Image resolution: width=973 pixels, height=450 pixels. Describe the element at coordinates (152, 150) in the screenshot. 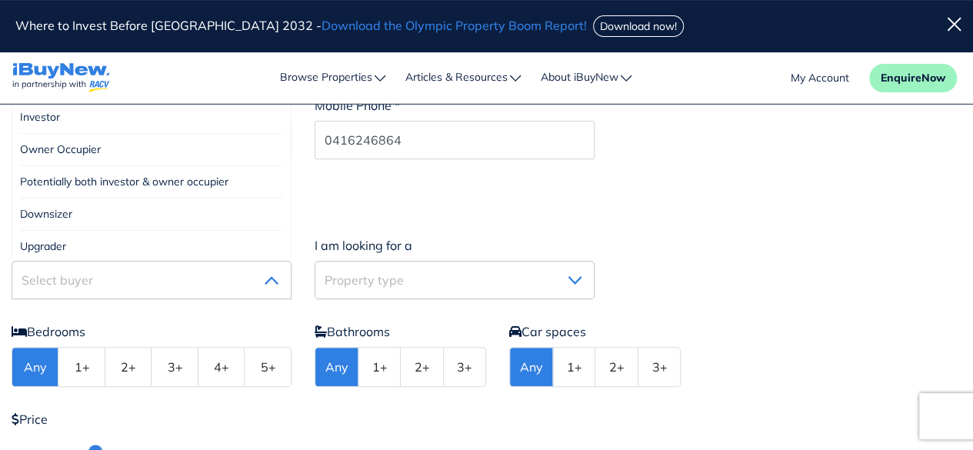

I see `div: Owner Occupier` at that location.